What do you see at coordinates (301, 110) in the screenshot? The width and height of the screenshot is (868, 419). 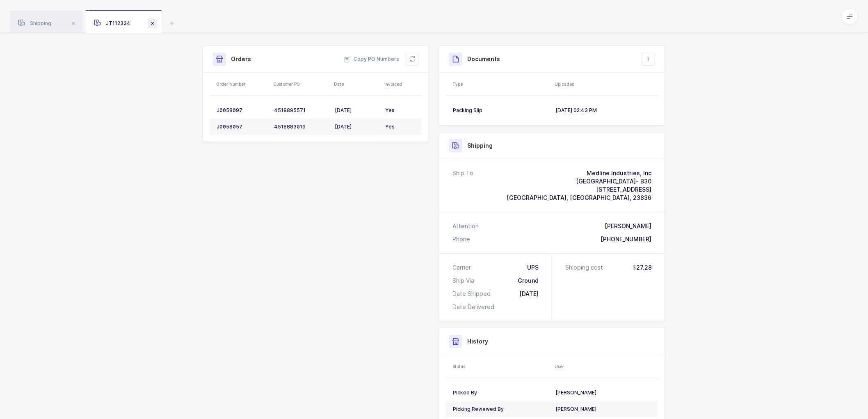 I see `div: 4518895571` at bounding box center [301, 110].